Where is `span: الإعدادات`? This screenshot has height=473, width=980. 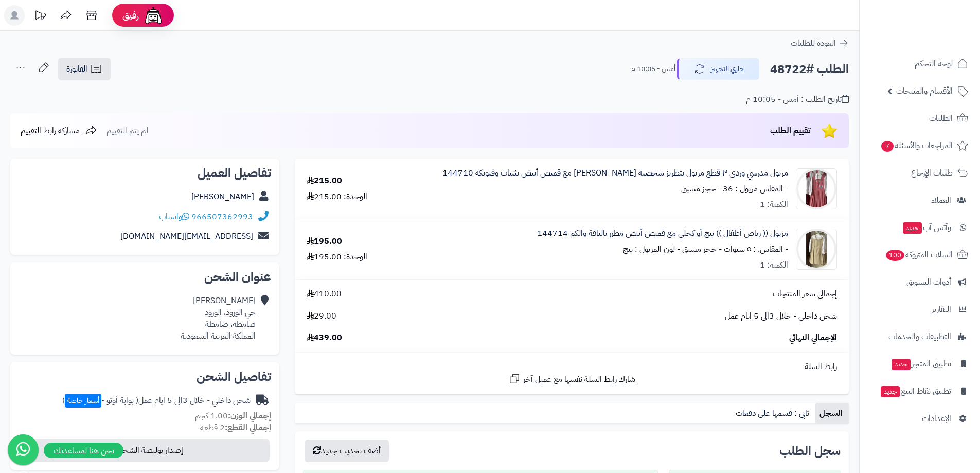 span: الإعدادات is located at coordinates (936, 418).